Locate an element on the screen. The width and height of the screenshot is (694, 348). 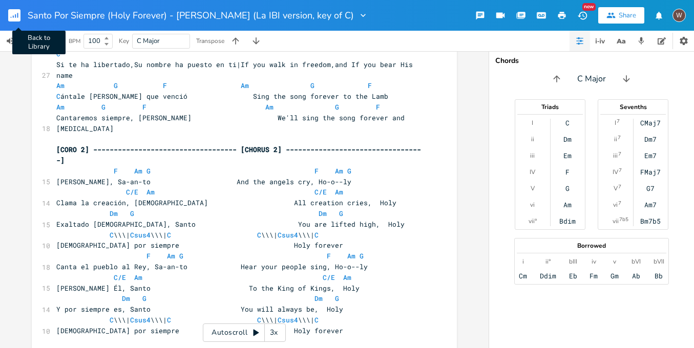
div: I is located at coordinates (532, 123).